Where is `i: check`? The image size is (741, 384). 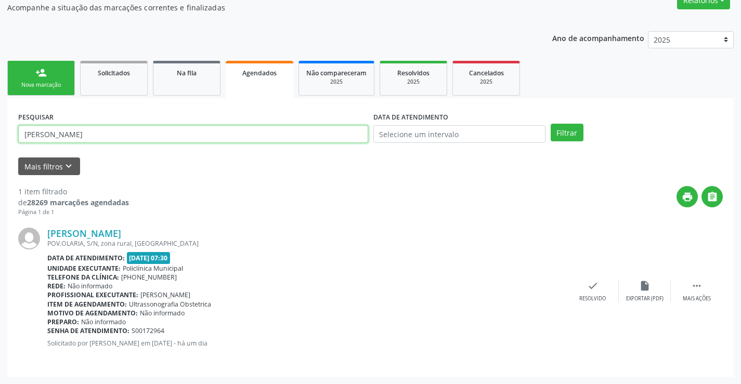
i: check is located at coordinates (593, 286).